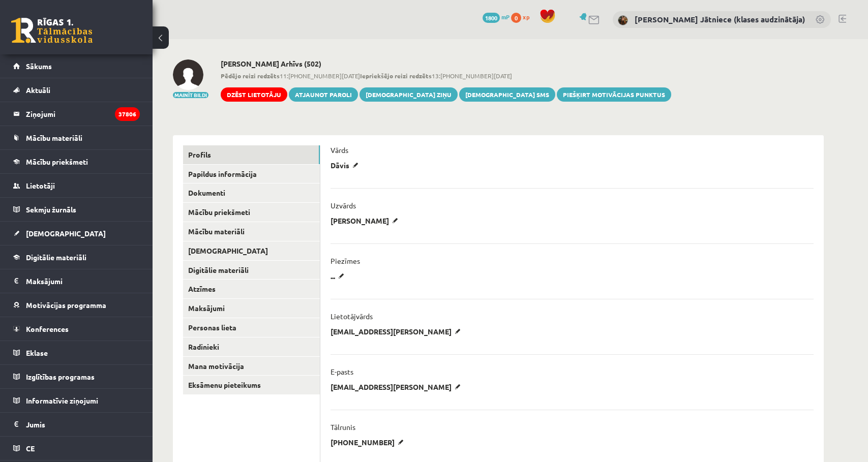 This screenshot has height=462, width=868. What do you see at coordinates (48, 329) in the screenshot?
I see `span: Konferences` at bounding box center [48, 329].